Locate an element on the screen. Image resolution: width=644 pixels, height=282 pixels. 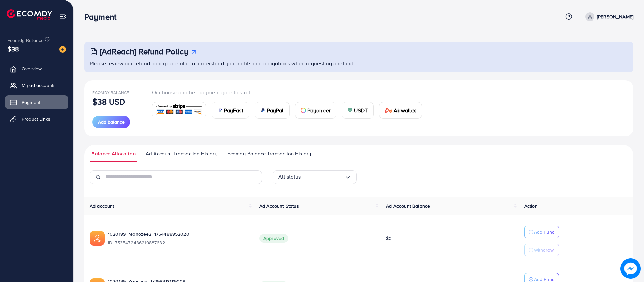
a: cardUSDT is located at coordinates (358, 110).